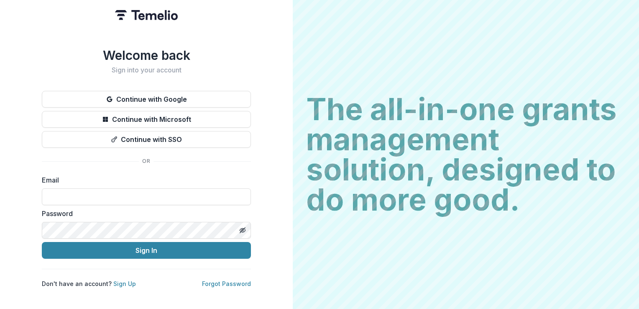  What do you see at coordinates (146, 55) in the screenshot?
I see `h1: Welcome back` at bounding box center [146, 55].